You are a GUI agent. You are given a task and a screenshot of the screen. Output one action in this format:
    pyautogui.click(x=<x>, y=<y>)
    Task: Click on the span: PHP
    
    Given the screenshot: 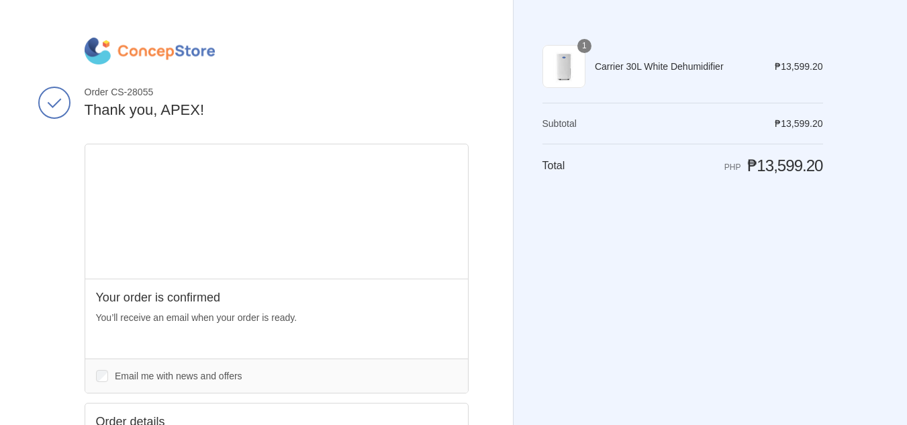 What is the action you would take?
    pyautogui.click(x=732, y=167)
    